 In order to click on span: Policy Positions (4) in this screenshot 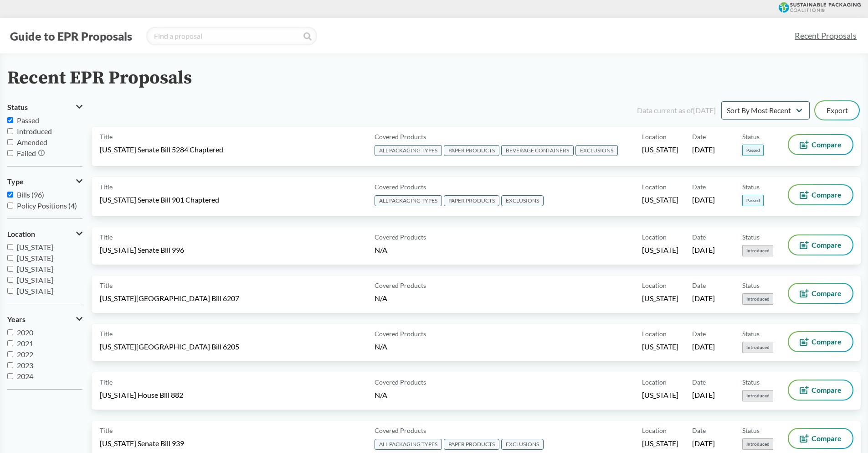, I will do `click(47, 206)`.